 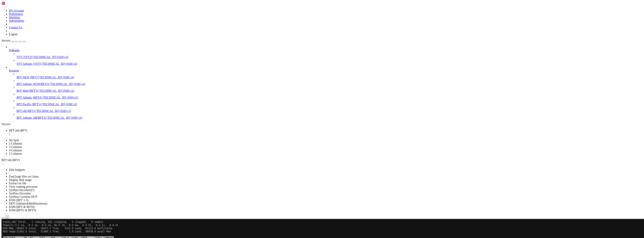 I want to click on span: 95683.9 total, 10415.3 free, 5125.8 used, 81115.8 buff/cache, so click(x=63, y=9).